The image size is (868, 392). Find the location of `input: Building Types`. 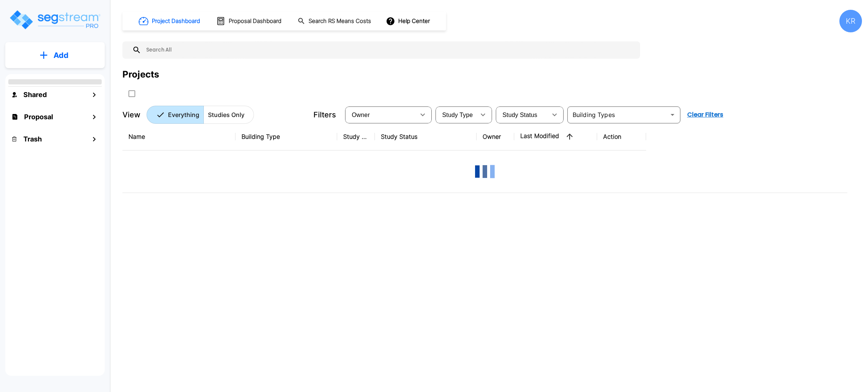

input: Building Types is located at coordinates (618, 115).